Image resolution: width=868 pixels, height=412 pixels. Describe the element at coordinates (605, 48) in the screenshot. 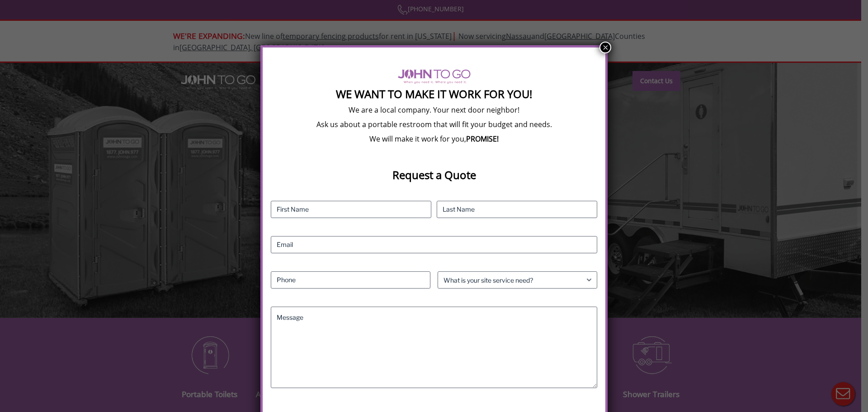

I see `button: Close` at that location.